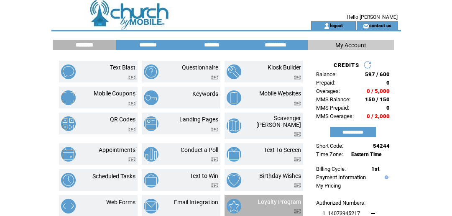  What do you see at coordinates (380, 25) in the screenshot?
I see `a: contact us` at bounding box center [380, 25].